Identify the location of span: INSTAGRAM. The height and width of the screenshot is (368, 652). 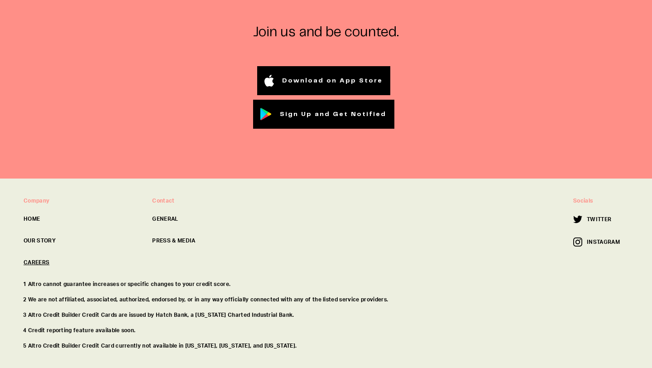
(603, 242).